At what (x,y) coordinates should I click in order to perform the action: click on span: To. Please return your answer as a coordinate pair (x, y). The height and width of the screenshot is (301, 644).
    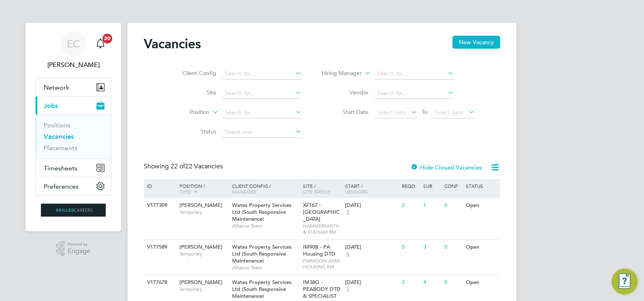
    Looking at the image, I should click on (425, 112).